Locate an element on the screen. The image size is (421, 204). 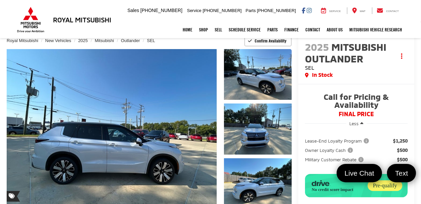
button: Confirm Availability is located at coordinates (268, 40).